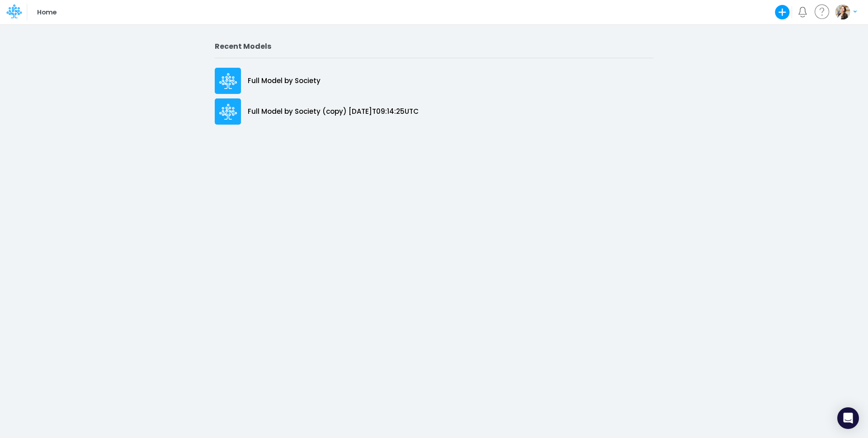 This screenshot has width=868, height=438. I want to click on a: Notifications, so click(802, 12).